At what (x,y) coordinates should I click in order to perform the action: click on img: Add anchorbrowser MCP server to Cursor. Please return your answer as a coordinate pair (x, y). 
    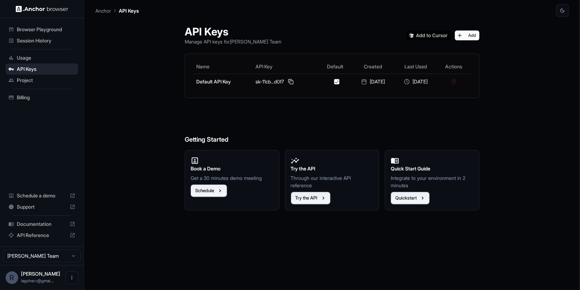
    Looking at the image, I should click on (429, 35).